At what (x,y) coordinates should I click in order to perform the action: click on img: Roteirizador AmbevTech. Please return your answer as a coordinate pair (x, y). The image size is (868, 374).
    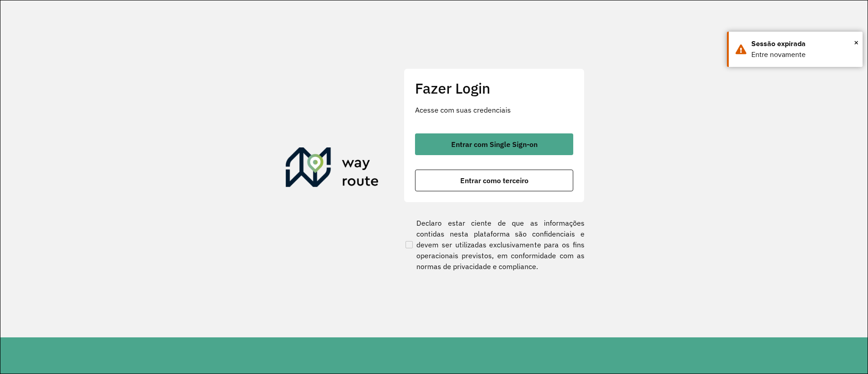
    Looking at the image, I should click on (332, 169).